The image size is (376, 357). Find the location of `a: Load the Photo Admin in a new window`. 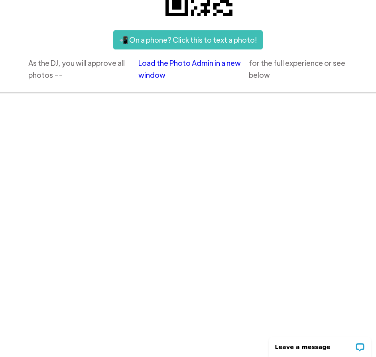

a: Load the Photo Admin in a new window is located at coordinates (194, 69).